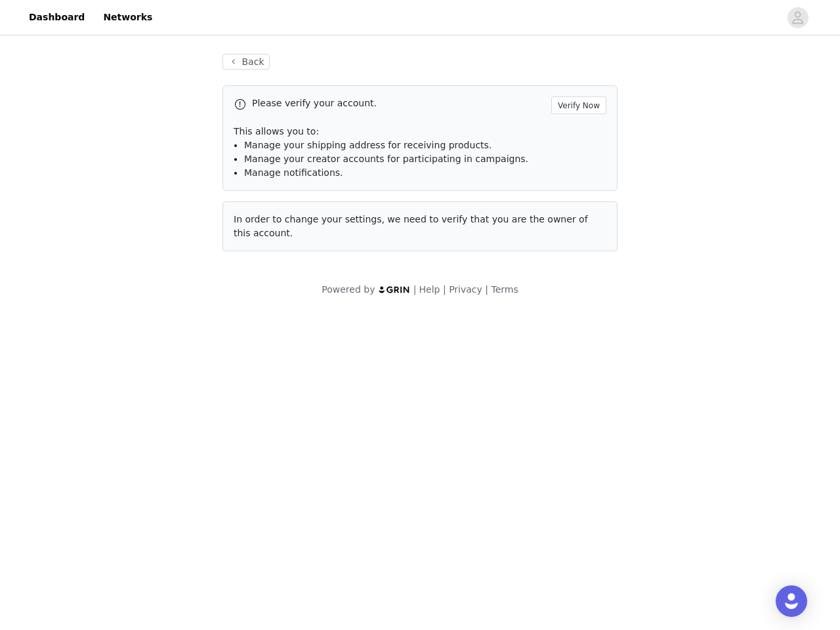  What do you see at coordinates (466, 289) in the screenshot?
I see `a: Privacy` at bounding box center [466, 289].